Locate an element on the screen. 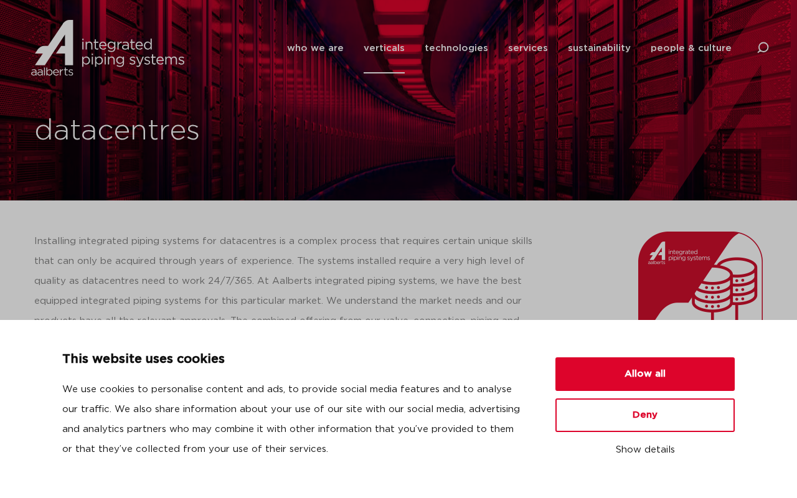  a: verticals is located at coordinates (384, 48).